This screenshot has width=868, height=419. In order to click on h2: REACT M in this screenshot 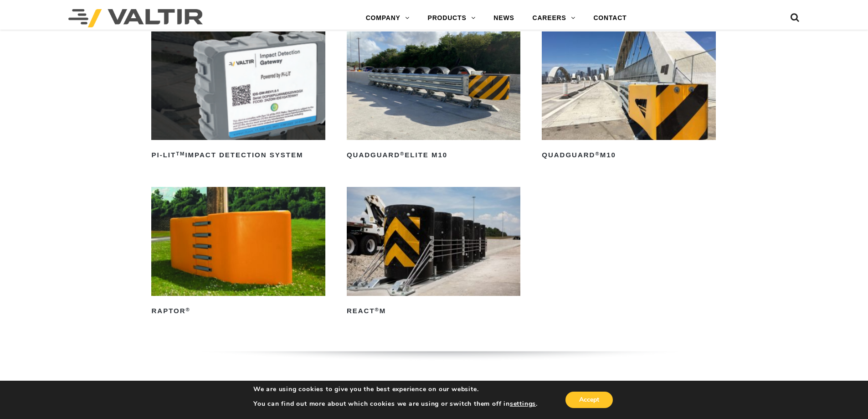, I will do `click(433, 311)`.